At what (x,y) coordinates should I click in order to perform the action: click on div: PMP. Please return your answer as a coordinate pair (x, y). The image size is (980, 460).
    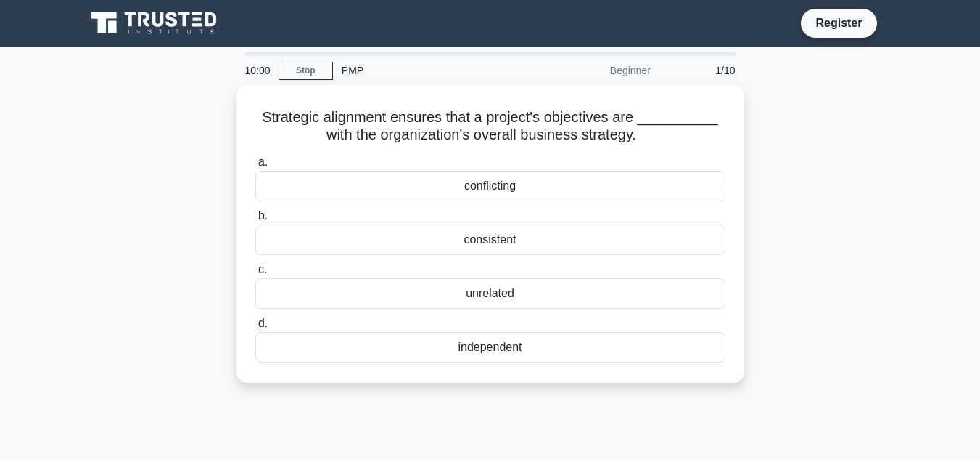
    Looking at the image, I should click on (432, 71).